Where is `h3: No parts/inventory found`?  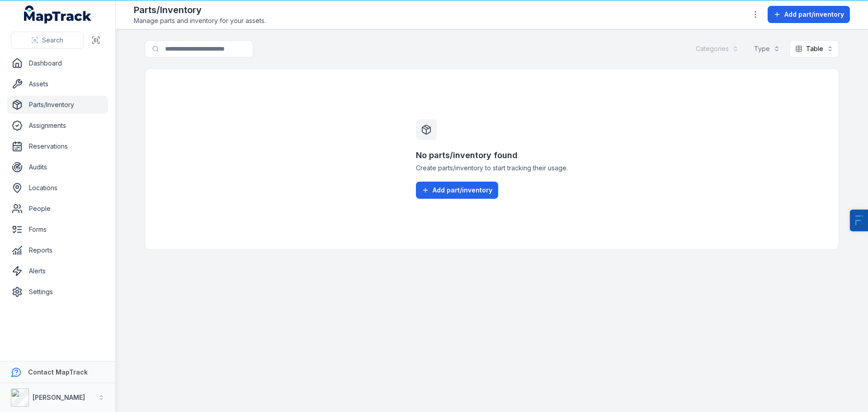 h3: No parts/inventory found is located at coordinates (492, 155).